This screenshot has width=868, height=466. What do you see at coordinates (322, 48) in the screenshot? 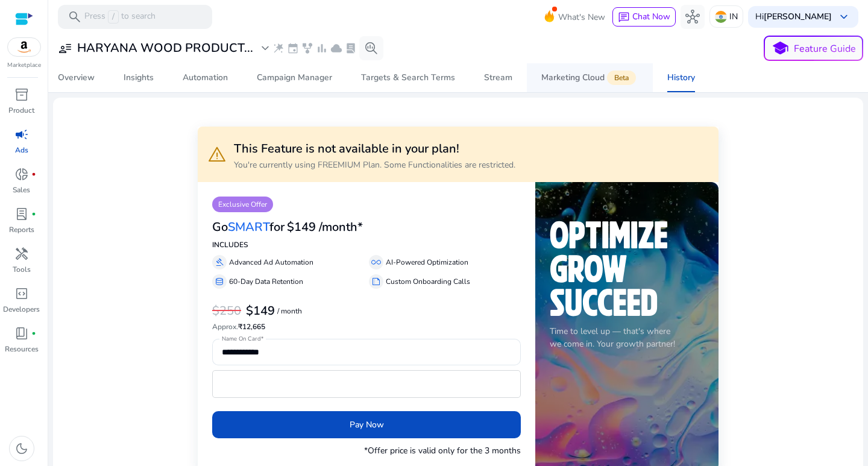
I see `span: bar_chart` at bounding box center [322, 48].